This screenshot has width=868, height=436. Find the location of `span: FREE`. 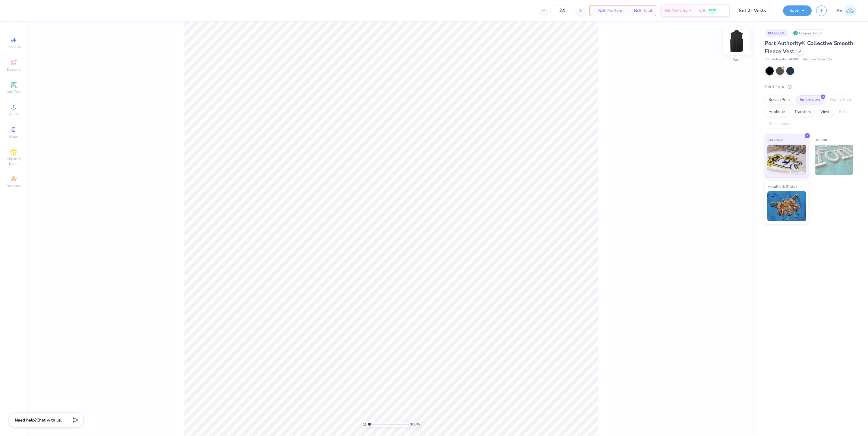

span: FREE is located at coordinates (712, 11).